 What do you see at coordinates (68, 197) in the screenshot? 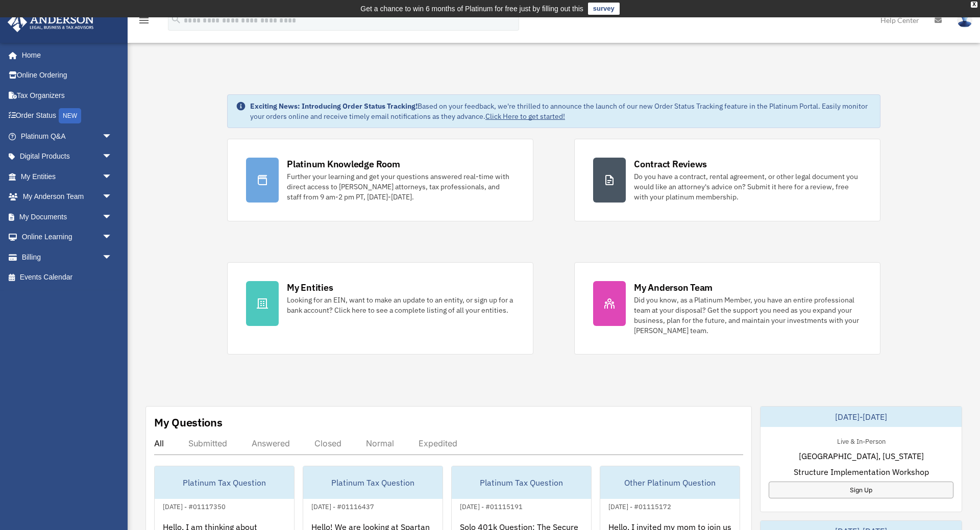
I see `a: My Anderson Teamarrow_drop_down` at bounding box center [68, 197].